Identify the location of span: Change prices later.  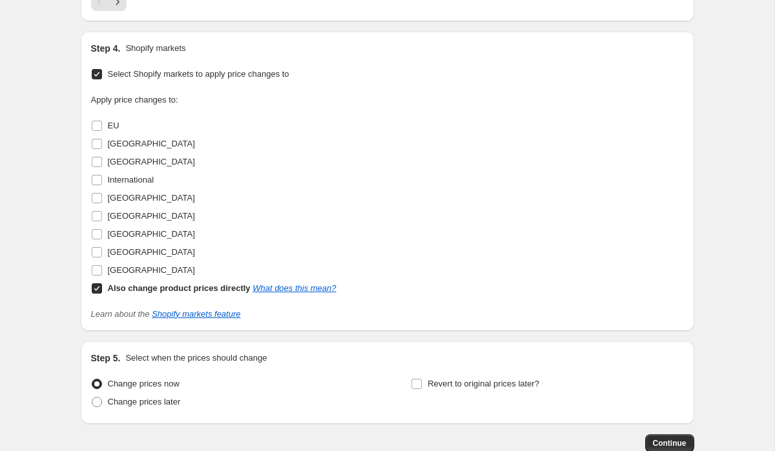
(144, 402).